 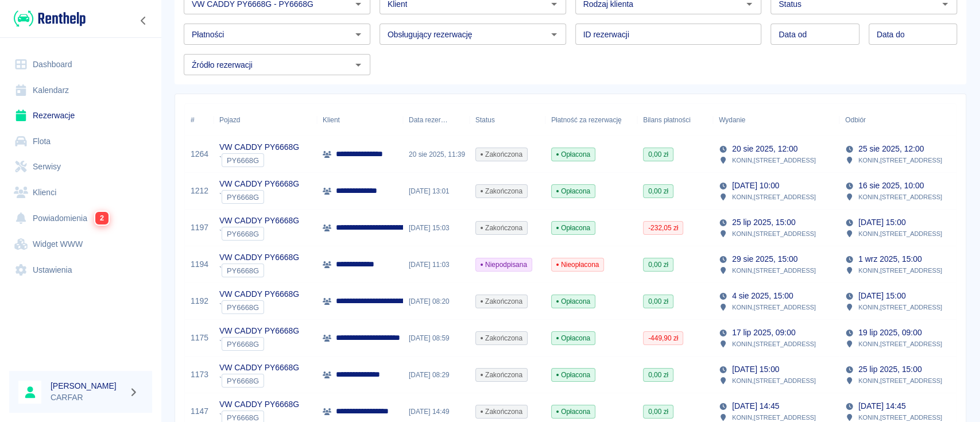 What do you see at coordinates (80, 270) in the screenshot?
I see `a: Ustawienia` at bounding box center [80, 270].